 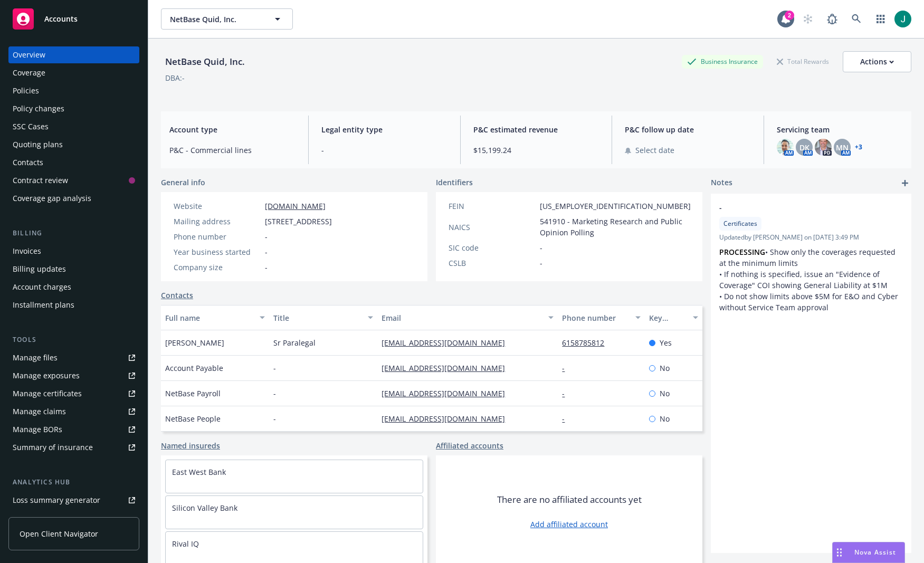 What do you see at coordinates (199, 471) in the screenshot?
I see `a: East West Bank` at bounding box center [199, 471].